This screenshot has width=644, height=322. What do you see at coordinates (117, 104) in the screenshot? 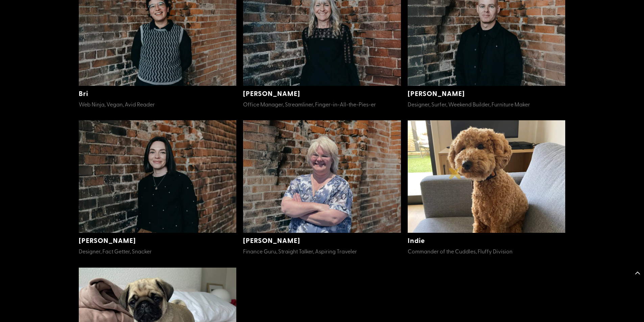
I see `span: Web Ninja, Vegan, Avid Reader` at bounding box center [117, 104].